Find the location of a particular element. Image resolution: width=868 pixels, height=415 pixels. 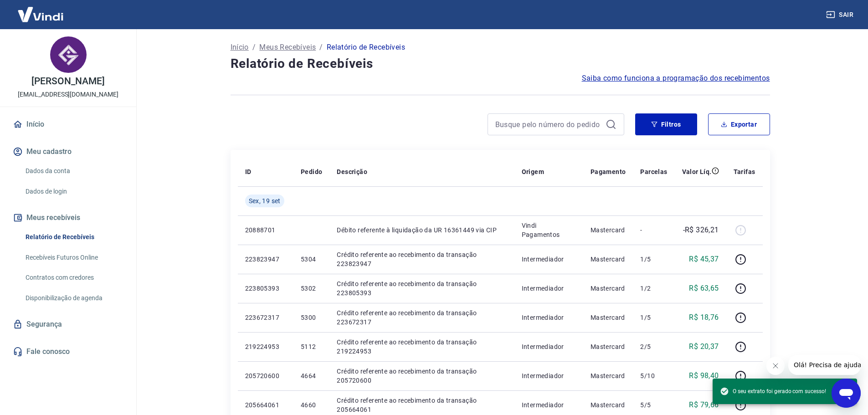

p: Origem is located at coordinates (533, 172).